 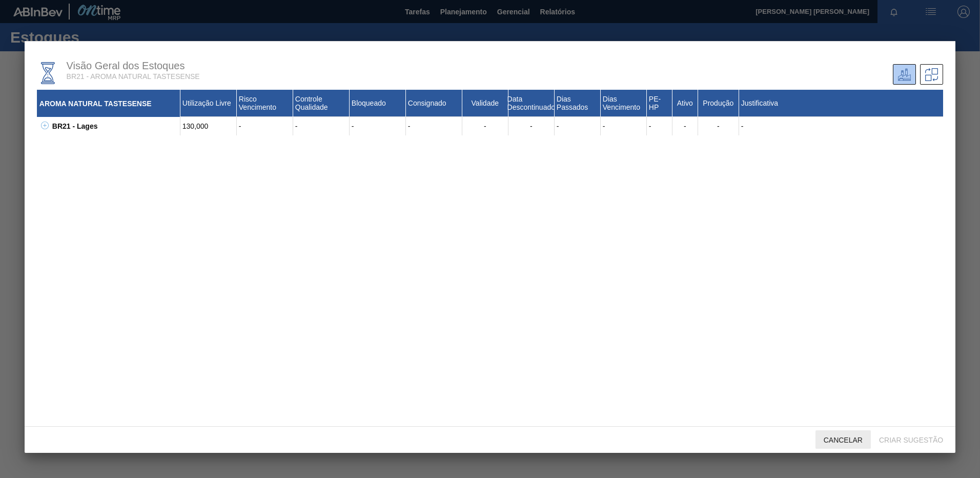 I want to click on div: Unidade Atual/ Unidades, so click(x=904, y=74).